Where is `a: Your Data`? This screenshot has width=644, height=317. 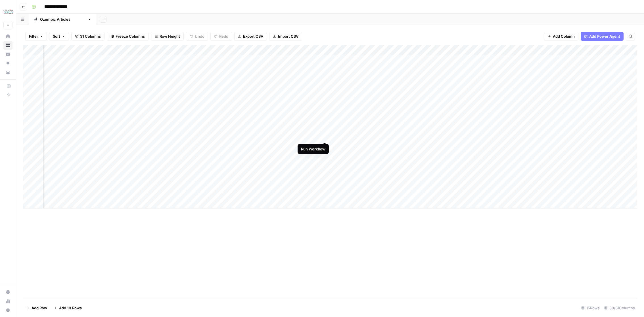 a: Your Data is located at coordinates (8, 72).